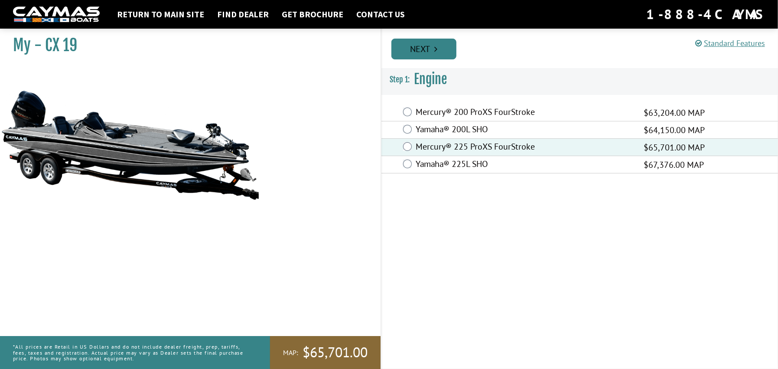  Describe the element at coordinates (381, 14) in the screenshot. I see `a: Contact Us` at that location.